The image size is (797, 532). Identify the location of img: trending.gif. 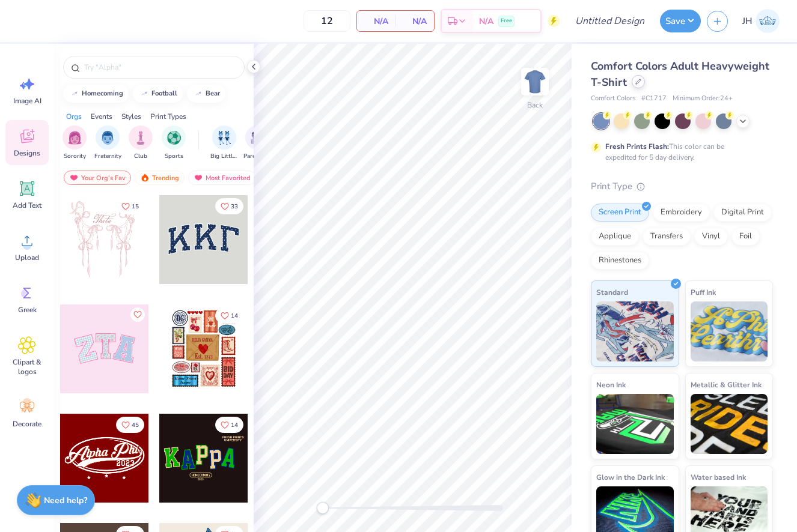
(145, 178).